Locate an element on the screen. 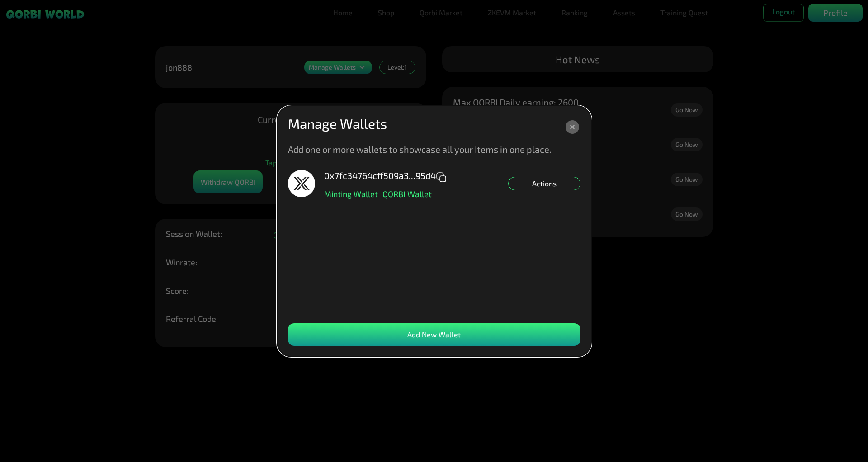 The height and width of the screenshot is (462, 868). p: 0x7fc34764cff509a3...95d4 is located at coordinates (385, 176).